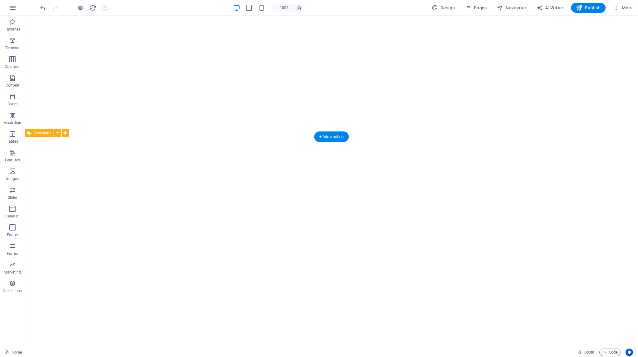  What do you see at coordinates (12, 179) in the screenshot?
I see `p: Images` at bounding box center [12, 179].